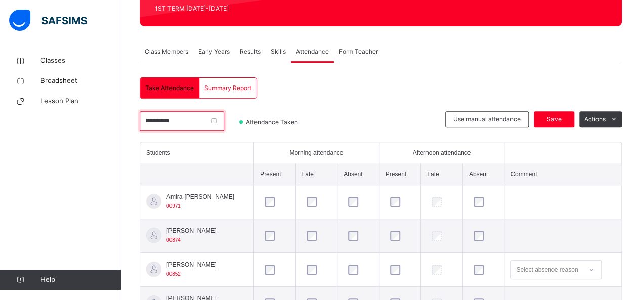 The height and width of the screenshot is (300, 640). Describe the element at coordinates (197, 153) in the screenshot. I see `th: Students` at that location.